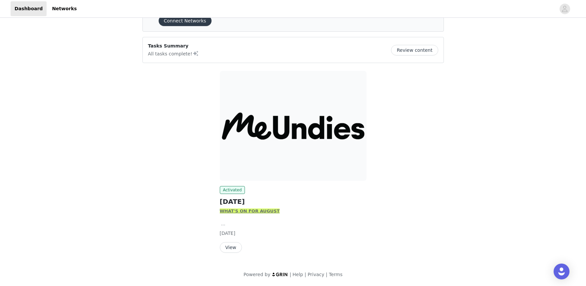 Image resolution: width=586 pixels, height=286 pixels. What do you see at coordinates (335, 275) in the screenshot?
I see `a: Terms` at bounding box center [335, 275].